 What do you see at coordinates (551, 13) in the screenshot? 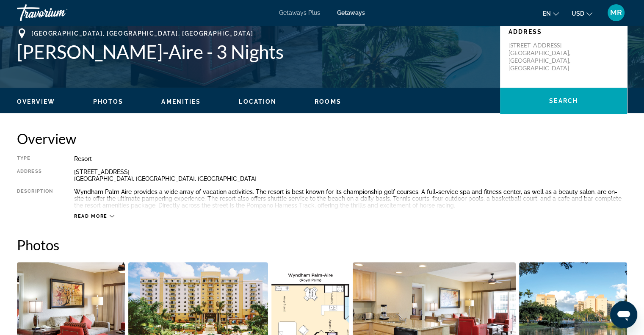
I see `button: Change language` at bounding box center [551, 13].